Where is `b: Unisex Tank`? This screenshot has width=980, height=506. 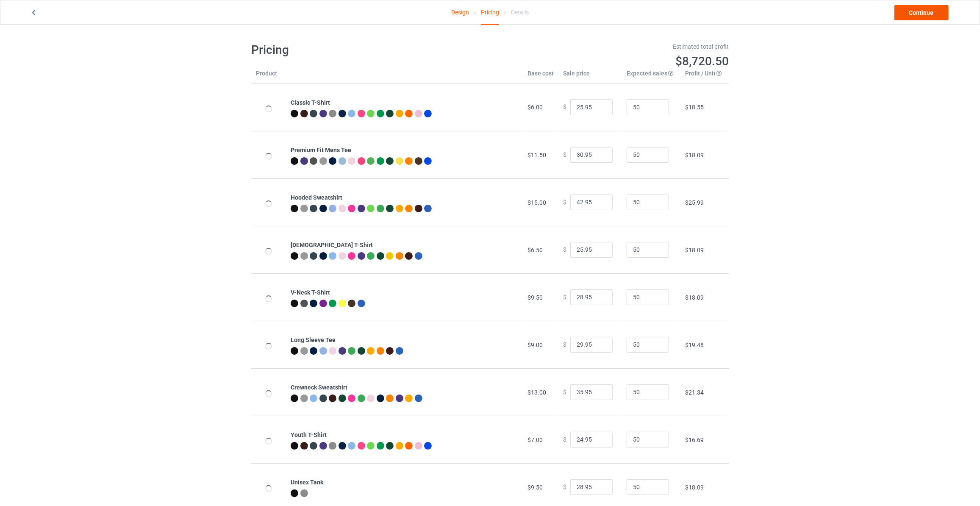 b: Unisex Tank is located at coordinates (307, 482).